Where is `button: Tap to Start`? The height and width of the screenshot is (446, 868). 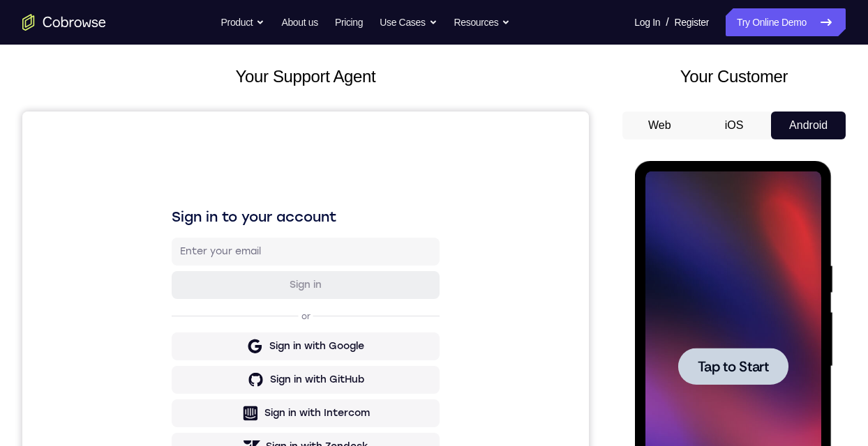
button: Tap to Start is located at coordinates (99, 205).